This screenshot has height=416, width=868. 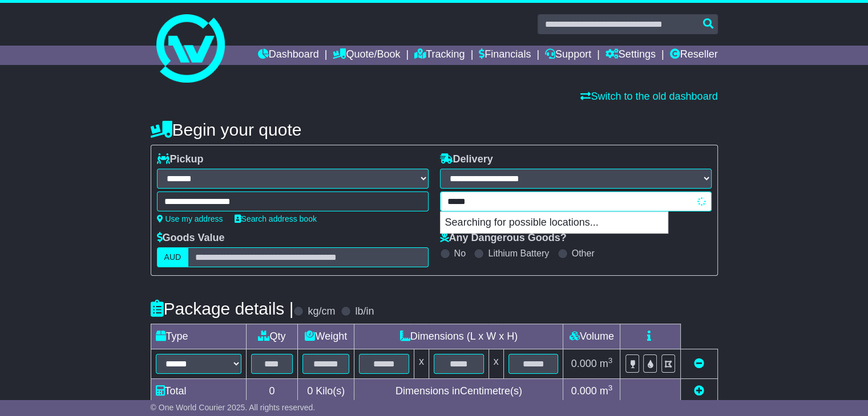 What do you see at coordinates (583, 253) in the screenshot?
I see `label: Other` at bounding box center [583, 253].